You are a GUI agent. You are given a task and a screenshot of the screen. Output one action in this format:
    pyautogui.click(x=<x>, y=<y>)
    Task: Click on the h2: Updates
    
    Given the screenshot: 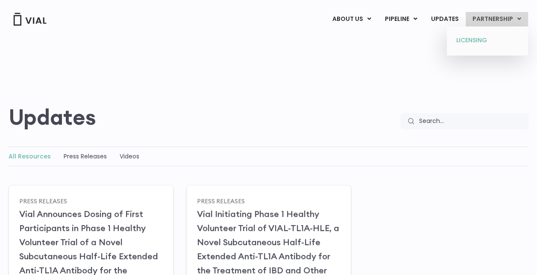 What is the action you would take?
    pyautogui.click(x=52, y=117)
    